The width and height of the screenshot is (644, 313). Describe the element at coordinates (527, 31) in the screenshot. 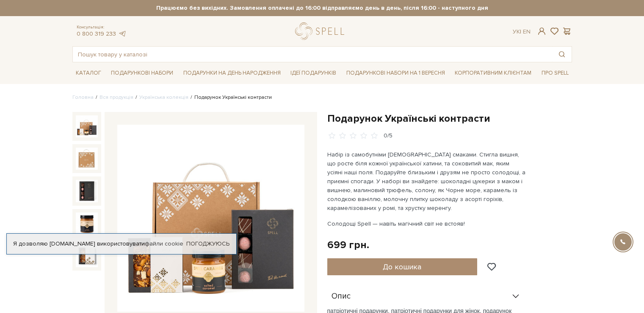

I see `a: En` at that location.